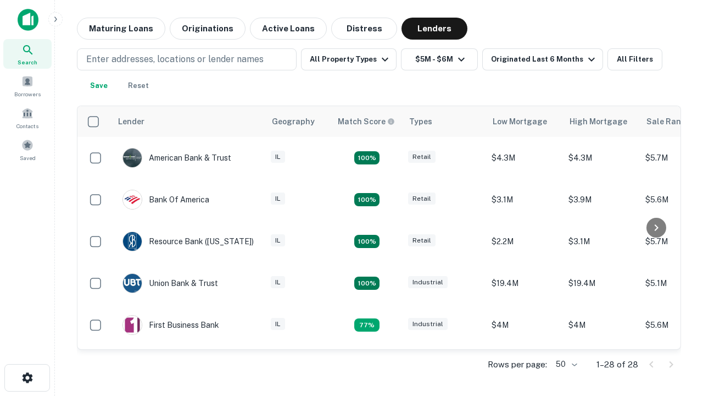 This screenshot has width=703, height=396. Describe the element at coordinates (602, 121) in the screenshot. I see `th: High Mortgage` at that location.